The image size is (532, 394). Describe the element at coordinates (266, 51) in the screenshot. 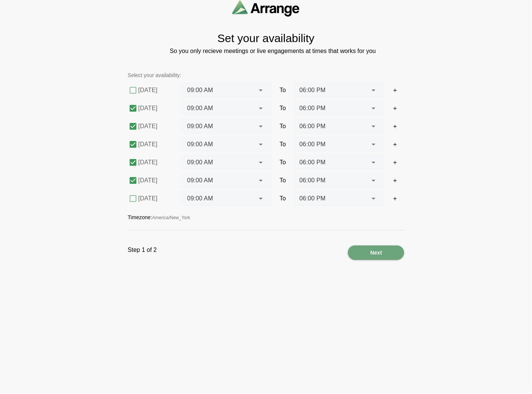

I see `p: So you only recieve meetings or live engagements at times that works for you` at that location.